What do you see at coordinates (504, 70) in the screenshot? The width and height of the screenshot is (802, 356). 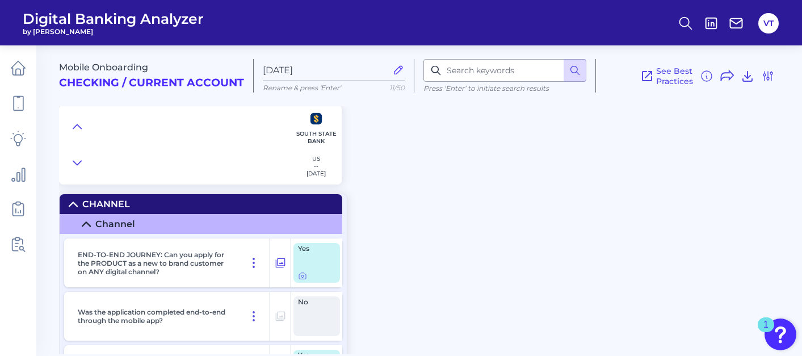 I see `input: Search keywords` at bounding box center [504, 70].